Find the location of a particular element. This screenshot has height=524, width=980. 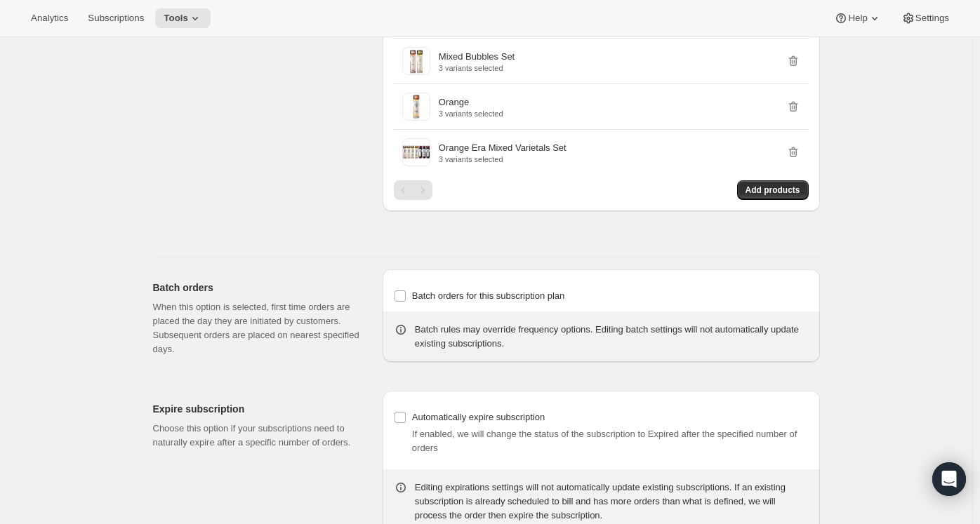

p: Choose this option if your subscriptions need to naturally expire after a specific number of orders. is located at coordinates (256, 436).